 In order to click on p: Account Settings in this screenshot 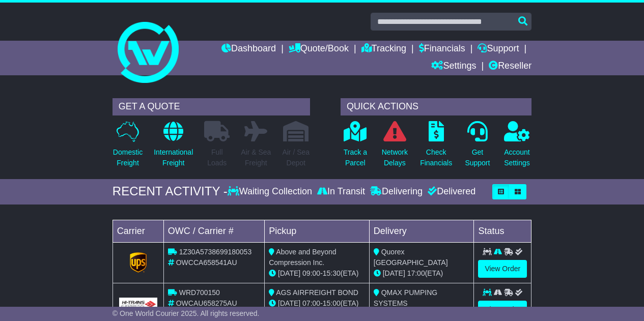, I will do `click(517, 158)`.